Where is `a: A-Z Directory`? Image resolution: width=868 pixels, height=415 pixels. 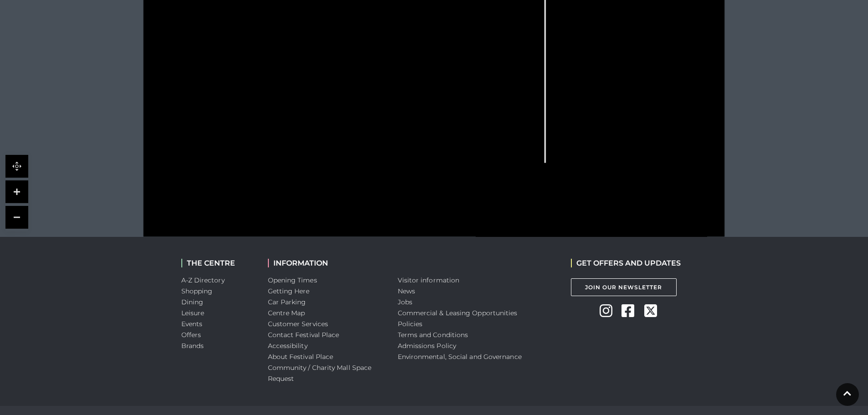 a: A-Z Directory is located at coordinates (203, 280).